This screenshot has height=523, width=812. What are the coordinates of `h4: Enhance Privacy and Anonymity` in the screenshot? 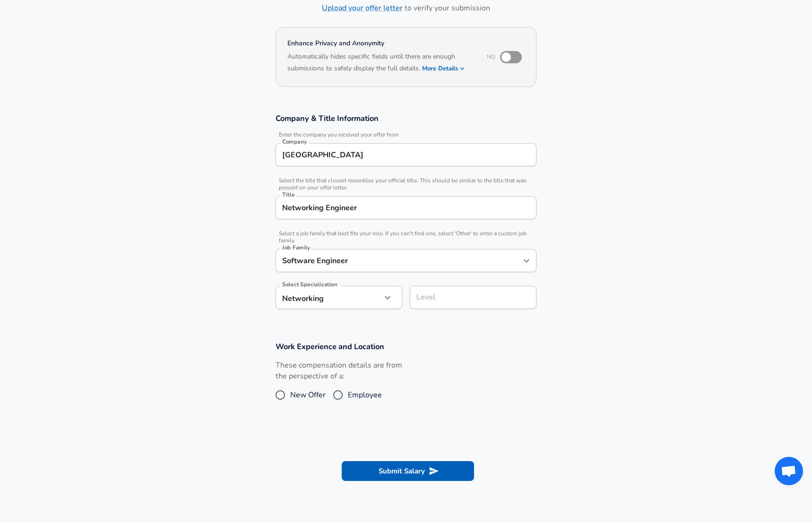 It's located at (381, 43).